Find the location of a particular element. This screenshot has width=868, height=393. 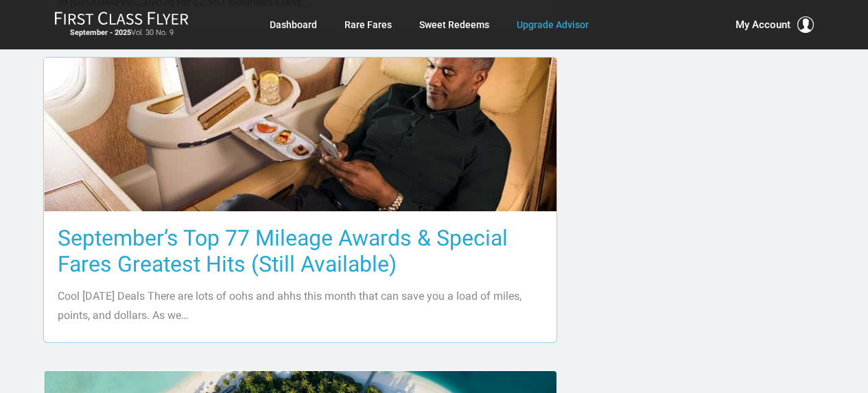

button: My Account is located at coordinates (775, 25).